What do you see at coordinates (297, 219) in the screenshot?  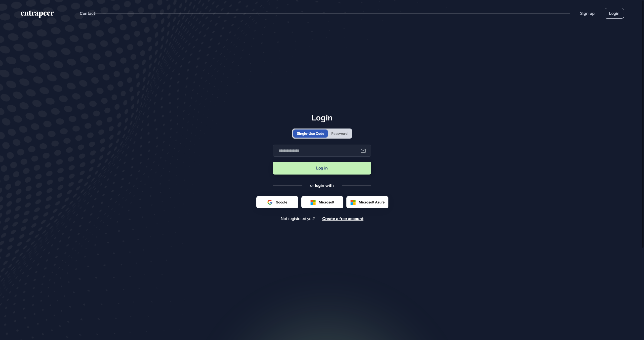 I see `span: Not registered yet?` at bounding box center [297, 219].